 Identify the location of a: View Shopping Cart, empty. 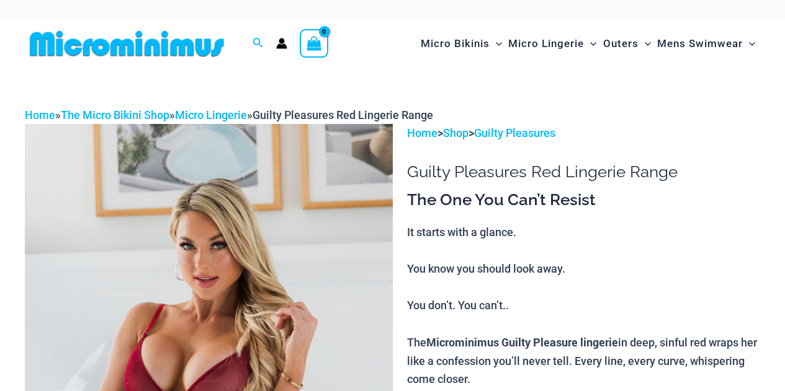
(314, 43).